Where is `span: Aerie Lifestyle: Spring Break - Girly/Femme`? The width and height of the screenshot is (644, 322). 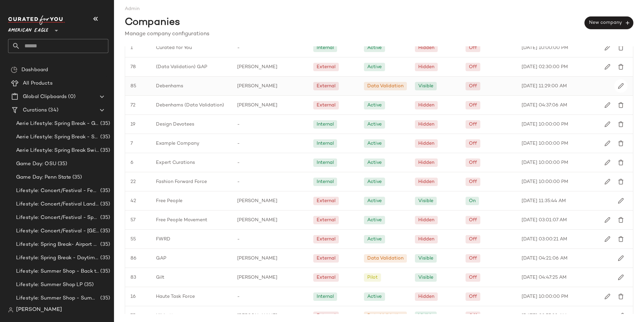
span: Aerie Lifestyle: Spring Break - Girly/Femme is located at coordinates (57, 124).